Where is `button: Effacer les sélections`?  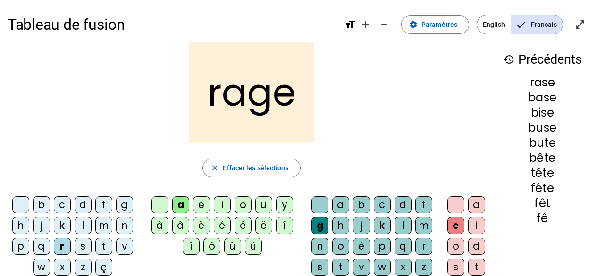 button: Effacer les sélections is located at coordinates (251, 168).